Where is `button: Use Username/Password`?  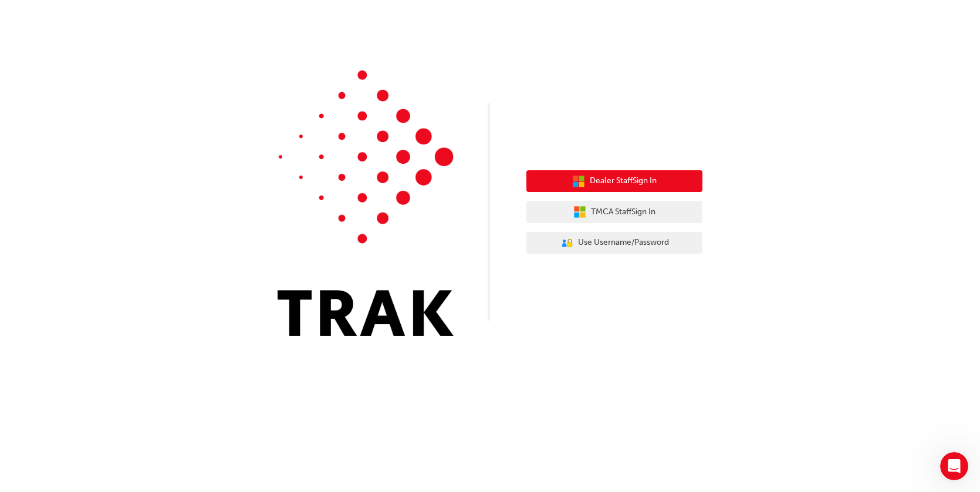 button: Use Username/Password is located at coordinates (614, 243).